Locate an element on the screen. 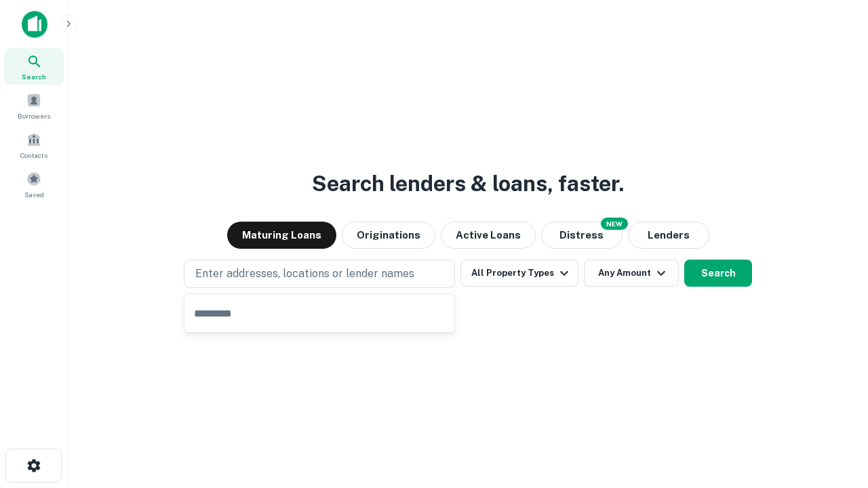  a: Borrowers is located at coordinates (34, 106).